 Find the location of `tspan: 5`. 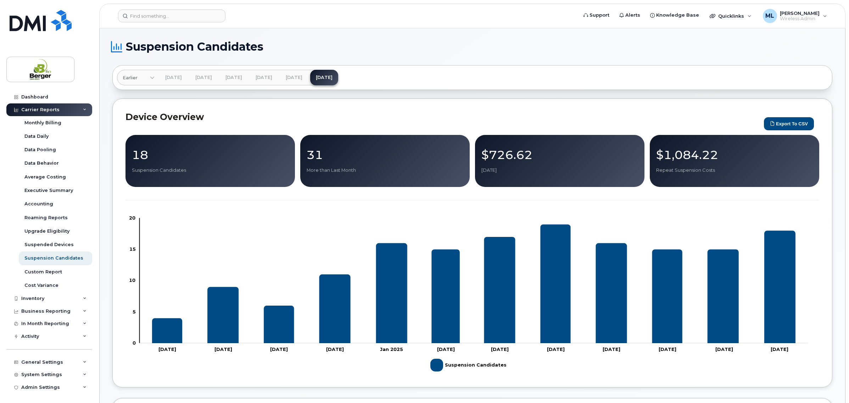

tspan: 5 is located at coordinates (134, 312).